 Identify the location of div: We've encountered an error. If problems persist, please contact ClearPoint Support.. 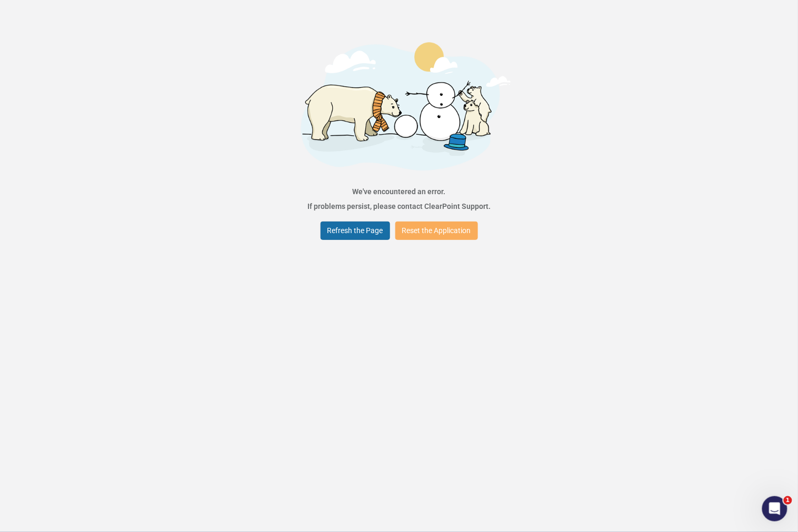
(399, 199).